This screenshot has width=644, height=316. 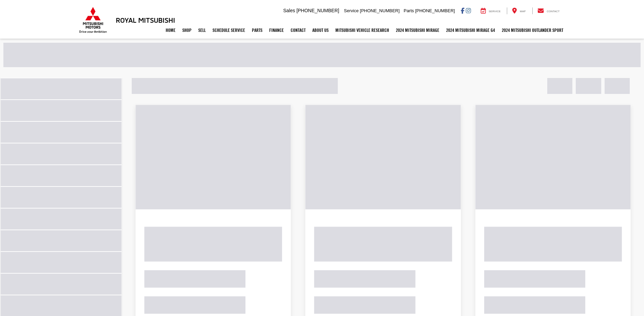 I want to click on a: About Us, so click(x=321, y=30).